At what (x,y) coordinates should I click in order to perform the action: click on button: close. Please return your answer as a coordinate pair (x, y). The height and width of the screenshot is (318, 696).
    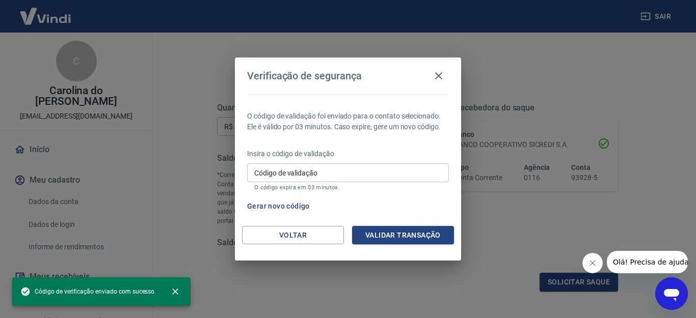
    Looking at the image, I should click on (175, 292).